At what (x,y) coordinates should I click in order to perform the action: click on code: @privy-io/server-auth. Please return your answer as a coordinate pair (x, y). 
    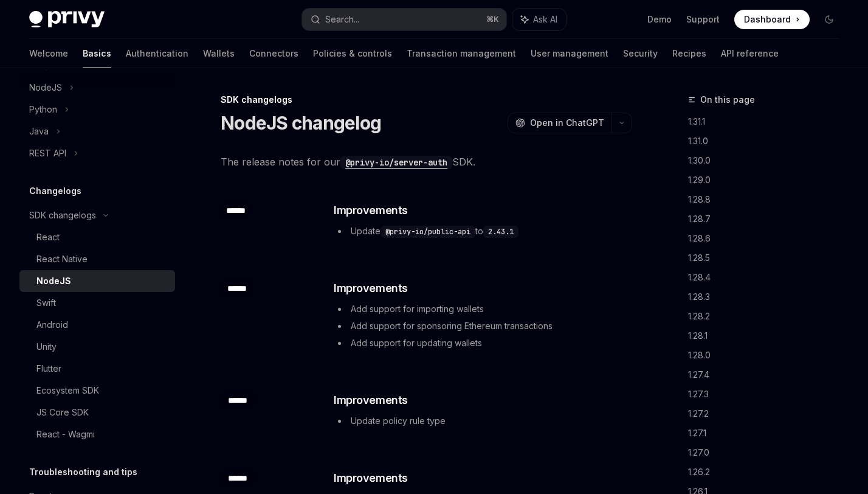
    Looking at the image, I should click on (396, 162).